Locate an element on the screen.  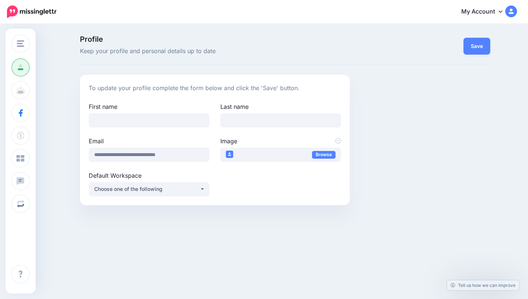
label: Image is located at coordinates (281, 141).